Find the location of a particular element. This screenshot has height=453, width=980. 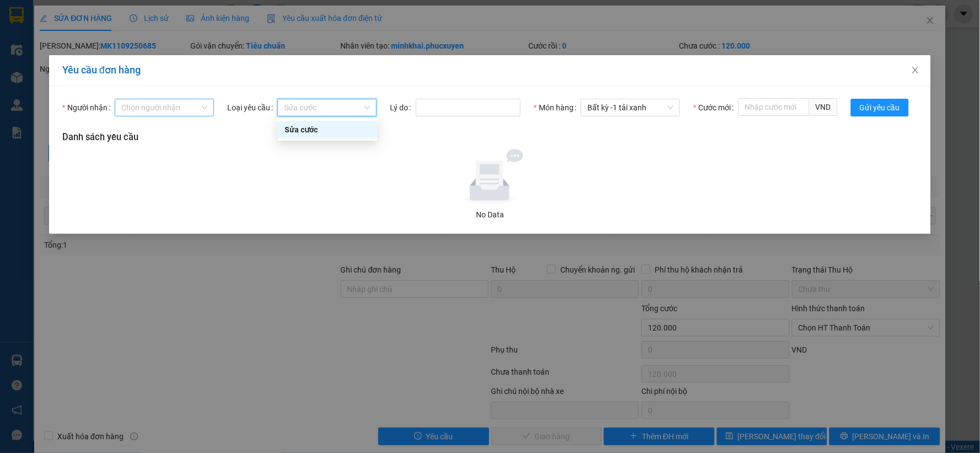

button: Gửi yêu cầu is located at coordinates (880, 108).